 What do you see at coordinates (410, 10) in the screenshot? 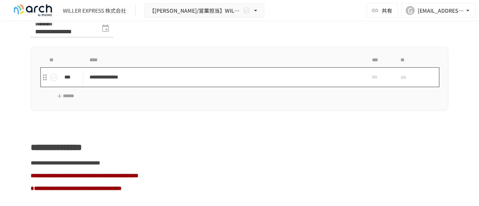
I see `div: G` at bounding box center [410, 10].